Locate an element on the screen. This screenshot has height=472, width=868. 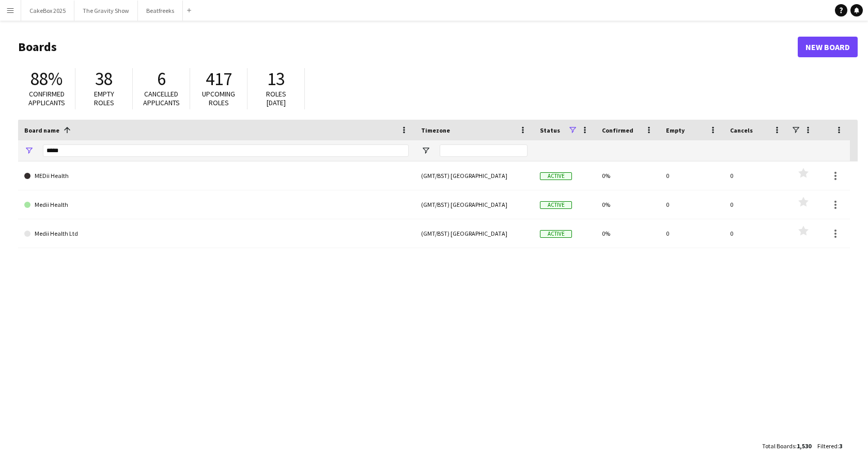
span: 6 is located at coordinates (161, 79).